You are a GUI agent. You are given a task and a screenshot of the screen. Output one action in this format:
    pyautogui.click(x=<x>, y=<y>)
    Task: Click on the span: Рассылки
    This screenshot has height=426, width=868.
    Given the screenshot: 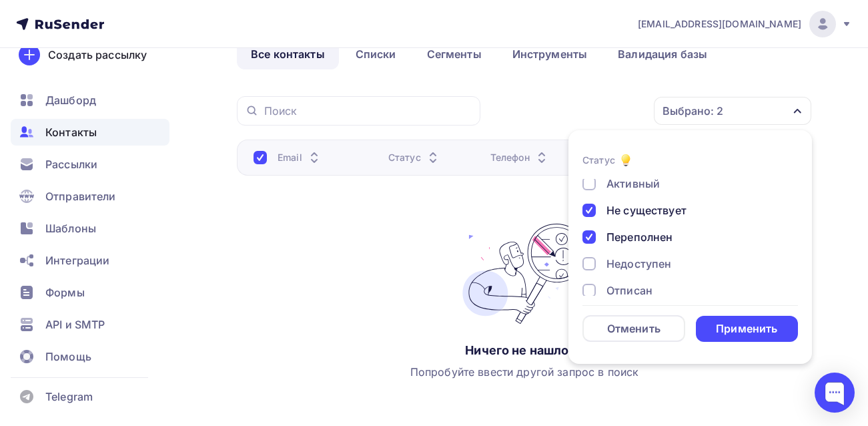 What is the action you would take?
    pyautogui.click(x=71, y=164)
    